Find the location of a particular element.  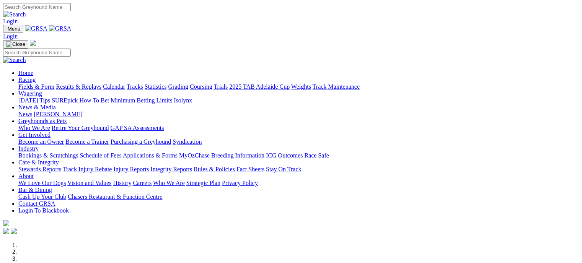

a: Greyhounds as Pets is located at coordinates (42, 121).